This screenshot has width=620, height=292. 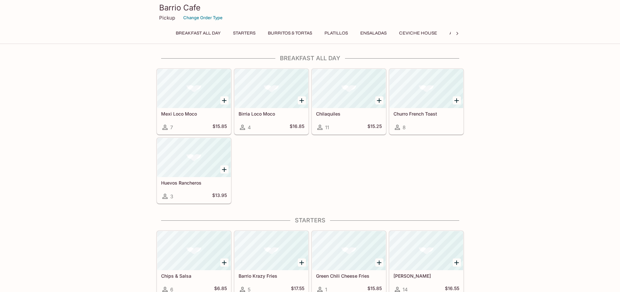 I want to click on a: Churro French Toast8, so click(x=426, y=101).